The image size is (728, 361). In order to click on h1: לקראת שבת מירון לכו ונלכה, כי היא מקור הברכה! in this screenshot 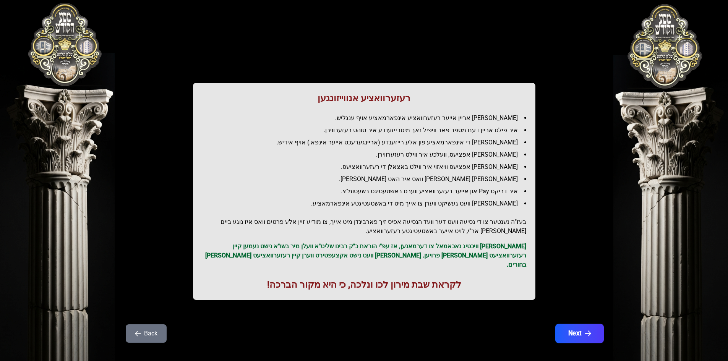, I will do `click(364, 285)`.